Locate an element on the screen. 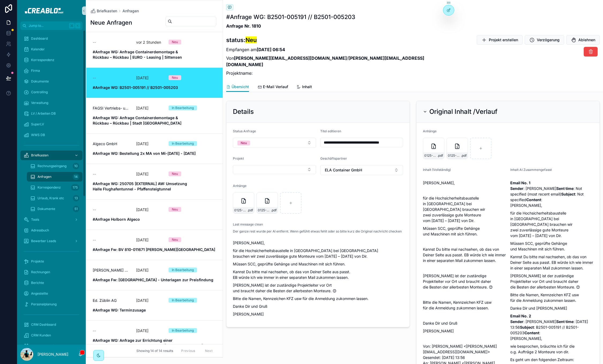 This screenshot has height=364, width=603. button: Jump to...K is located at coordinates (52, 25).